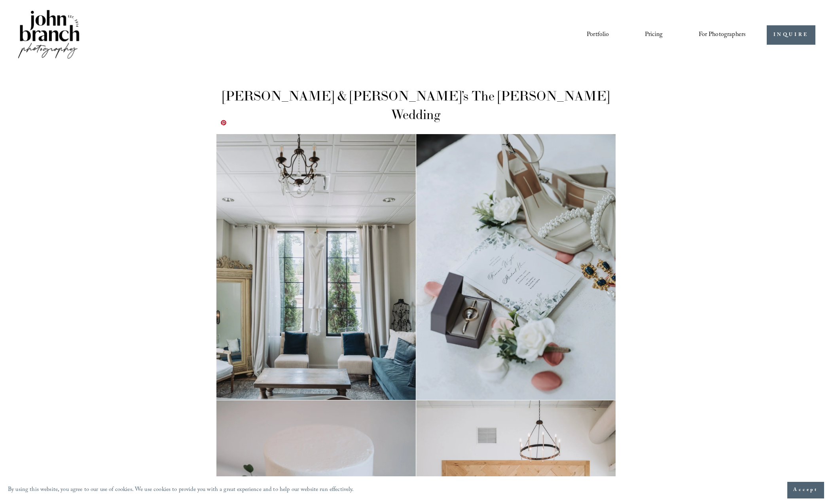 This screenshot has width=832, height=504. Describe the element at coordinates (181, 490) in the screenshot. I see `p: By using this website, you agree to our use of cookies. We use cookies to provide you with a grea...` at that location.